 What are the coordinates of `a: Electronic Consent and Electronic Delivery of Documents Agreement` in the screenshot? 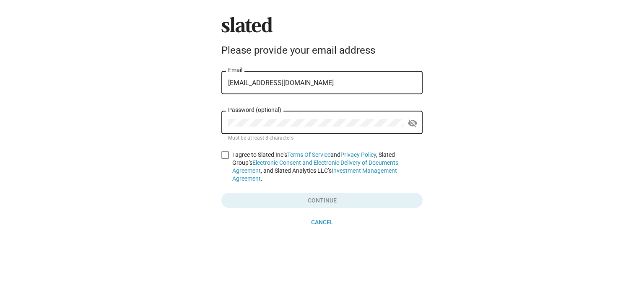 It's located at (315, 167).